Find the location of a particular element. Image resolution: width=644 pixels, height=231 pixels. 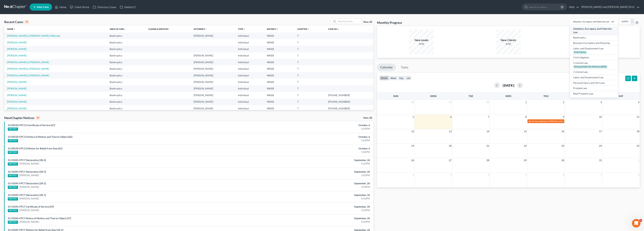

h3: Monthly Progress is located at coordinates (390, 22).